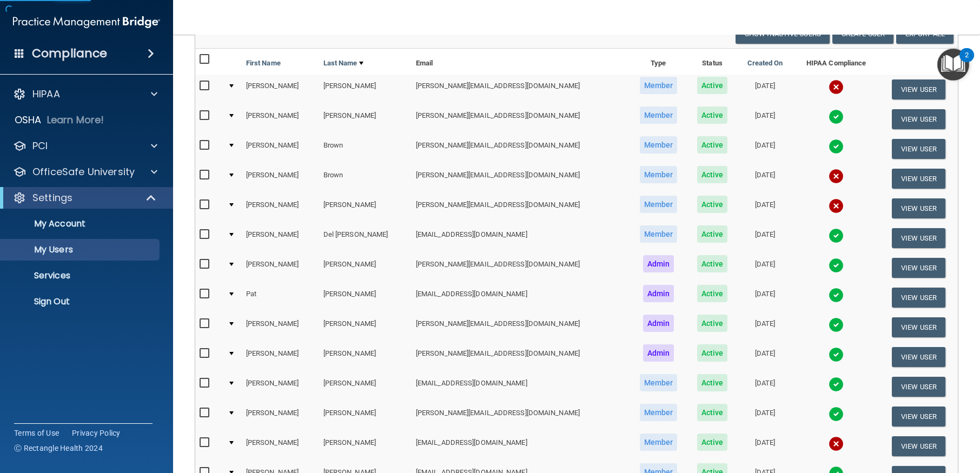 The height and width of the screenshot is (473, 980). What do you see at coordinates (86, 22) in the screenshot?
I see `img: PMB logo` at bounding box center [86, 22].